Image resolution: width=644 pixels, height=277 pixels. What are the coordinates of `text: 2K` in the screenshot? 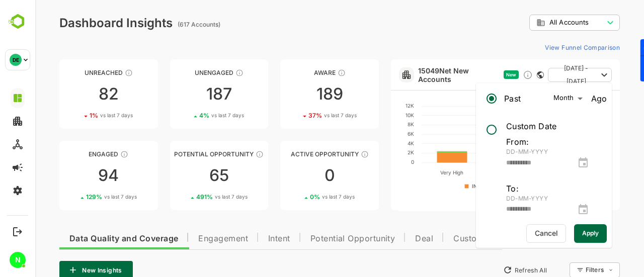 It's located at (375, 153).